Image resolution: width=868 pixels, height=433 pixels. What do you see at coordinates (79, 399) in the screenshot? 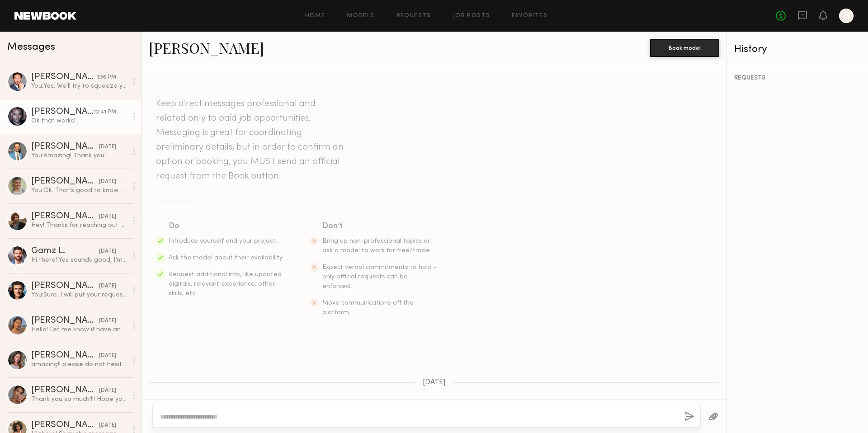
I see `div: Thank you so much!!!! Hope you had a great shoot!` at bounding box center [79, 399].